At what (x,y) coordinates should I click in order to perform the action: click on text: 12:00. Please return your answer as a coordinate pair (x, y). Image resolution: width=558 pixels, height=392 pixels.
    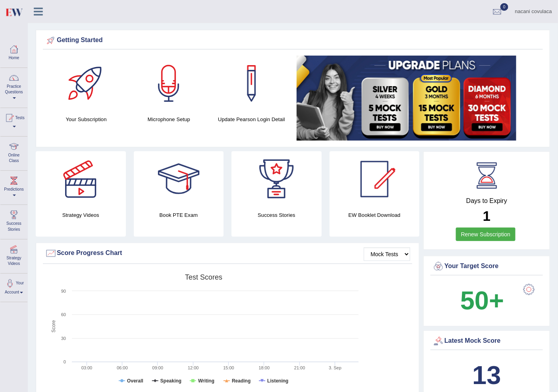
    Looking at the image, I should click on (193, 368).